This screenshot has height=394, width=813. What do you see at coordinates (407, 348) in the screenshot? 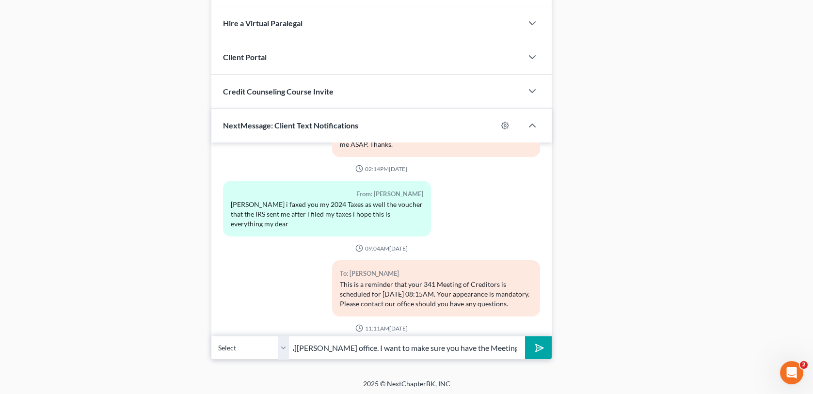
I see `input: Say something...` at bounding box center [407, 348].